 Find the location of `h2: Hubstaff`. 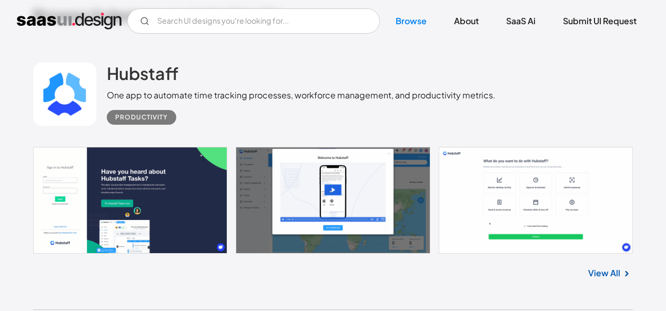

h2: Hubstaff is located at coordinates (143, 73).